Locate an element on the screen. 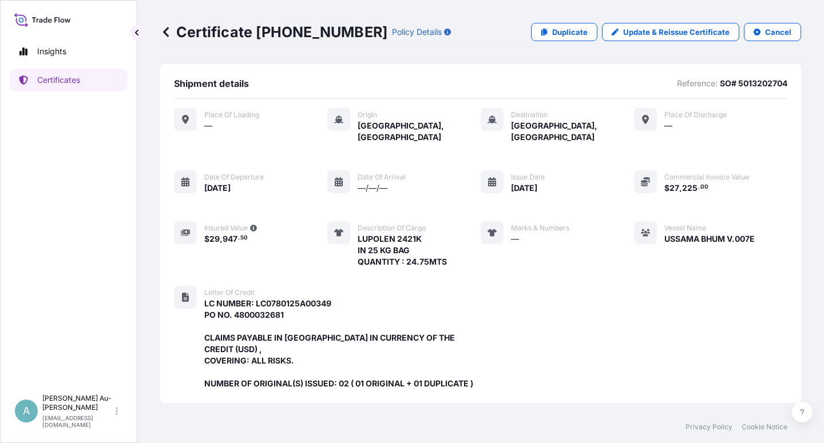 The height and width of the screenshot is (443, 824). p: Duplicate is located at coordinates (570, 32).